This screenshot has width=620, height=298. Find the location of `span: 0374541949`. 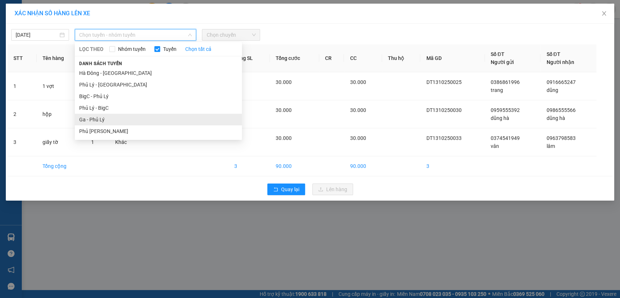

span: 0374541949 is located at coordinates (505, 138).